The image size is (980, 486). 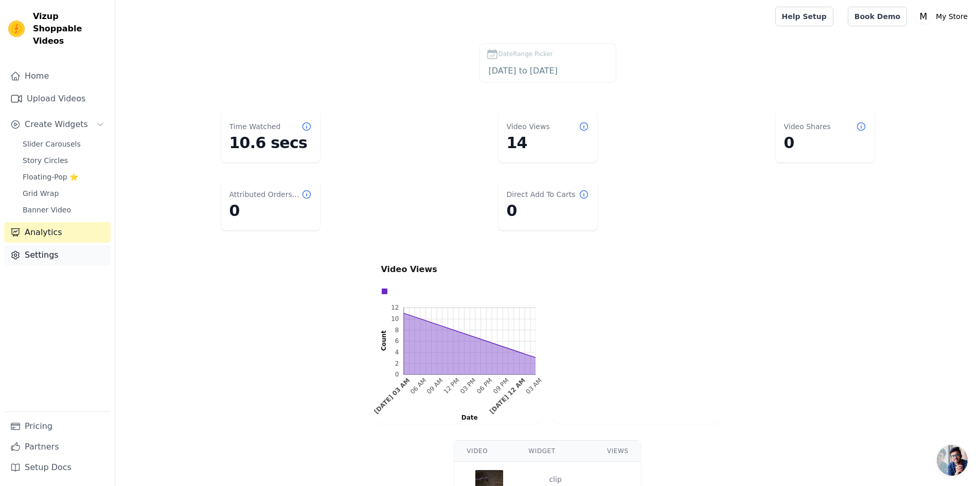 What do you see at coordinates (270, 143) in the screenshot?
I see `dd: 10.6 secs` at bounding box center [270, 143].